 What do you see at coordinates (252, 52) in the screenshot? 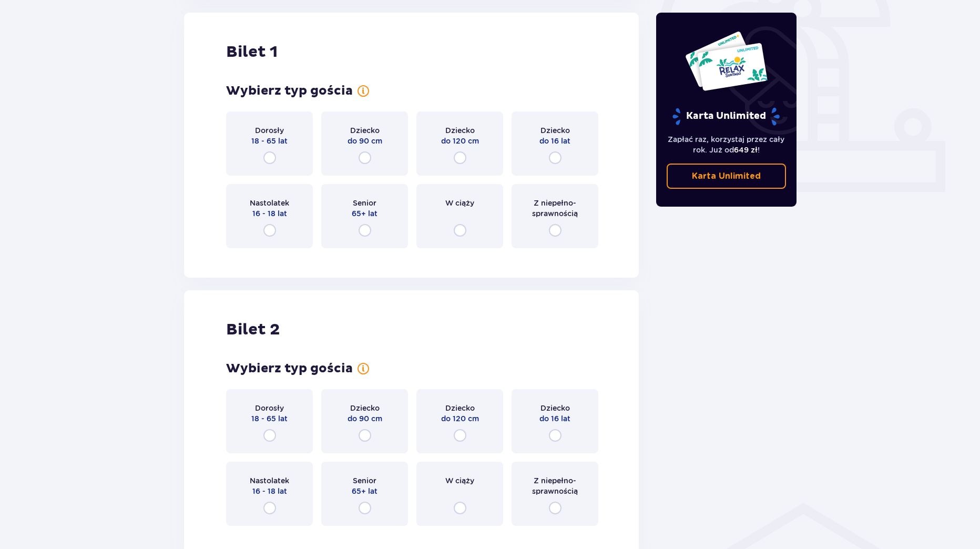
I see `p: Bilet 1` at bounding box center [252, 52].